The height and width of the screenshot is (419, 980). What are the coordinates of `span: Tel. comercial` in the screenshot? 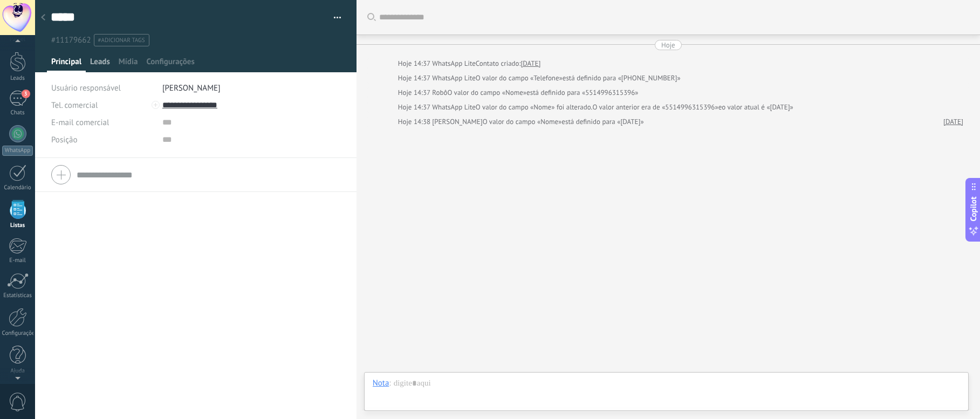 It's located at (75, 105).